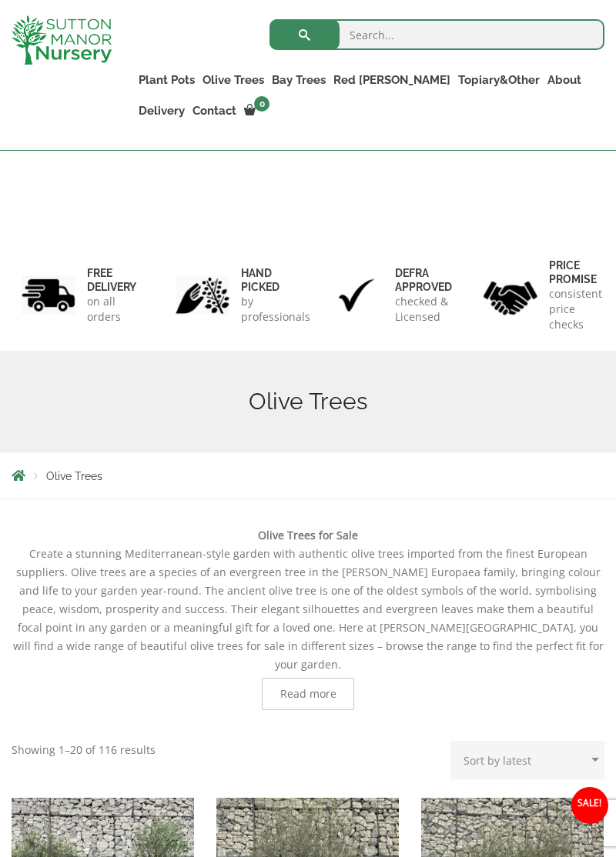  I want to click on a: Contact, so click(214, 111).